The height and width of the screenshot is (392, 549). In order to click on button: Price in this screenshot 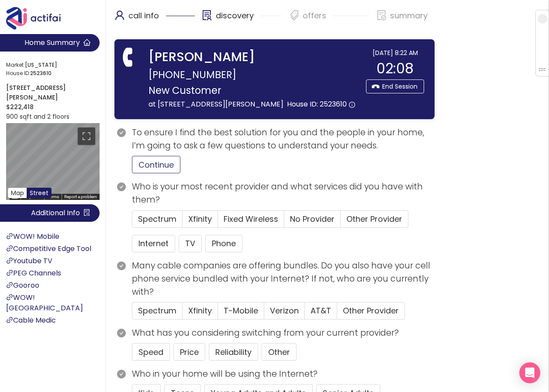, I will do `click(189, 352)`.